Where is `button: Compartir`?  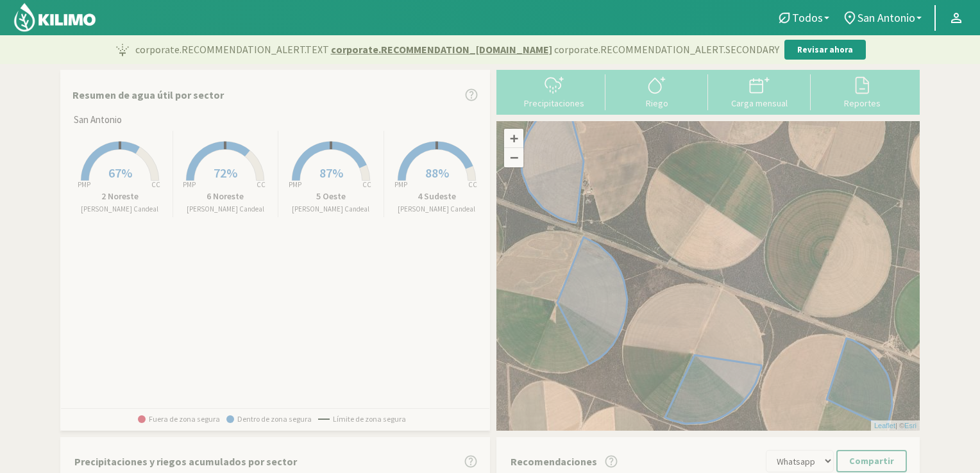 button: Compartir is located at coordinates (872, 461).